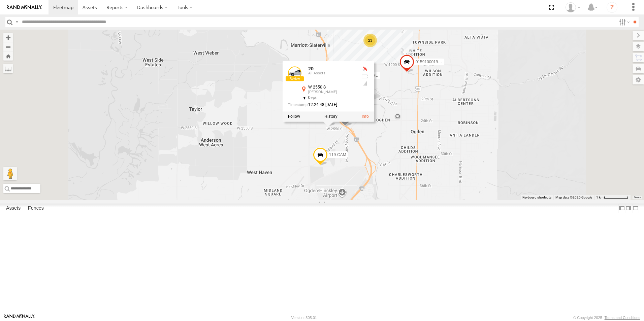 Image resolution: width=644 pixels, height=321 pixels. Describe the element at coordinates (8, 69) in the screenshot. I see `label: Measure` at that location.